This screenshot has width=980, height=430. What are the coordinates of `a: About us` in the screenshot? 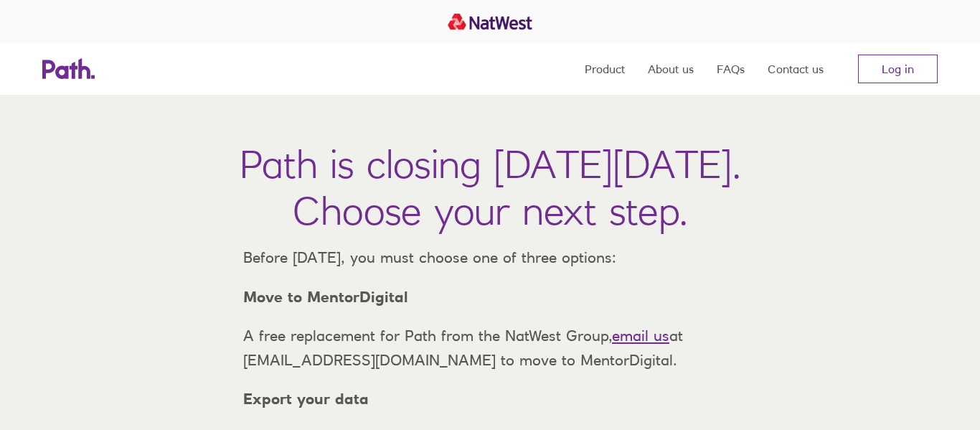 It's located at (671, 69).